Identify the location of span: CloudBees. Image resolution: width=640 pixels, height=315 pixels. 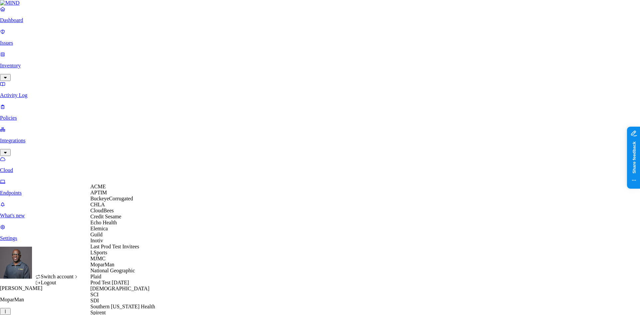
(102, 210).